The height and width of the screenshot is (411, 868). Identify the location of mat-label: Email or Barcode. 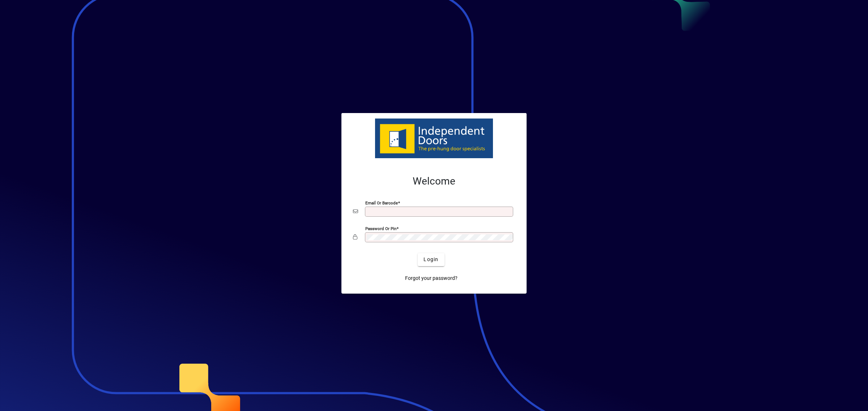
(381, 203).